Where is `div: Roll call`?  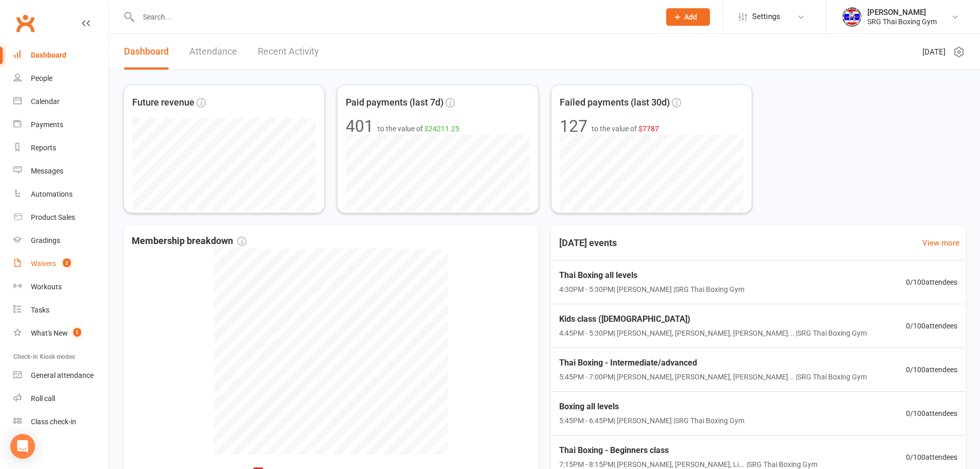
div: Roll call is located at coordinates (43, 398).